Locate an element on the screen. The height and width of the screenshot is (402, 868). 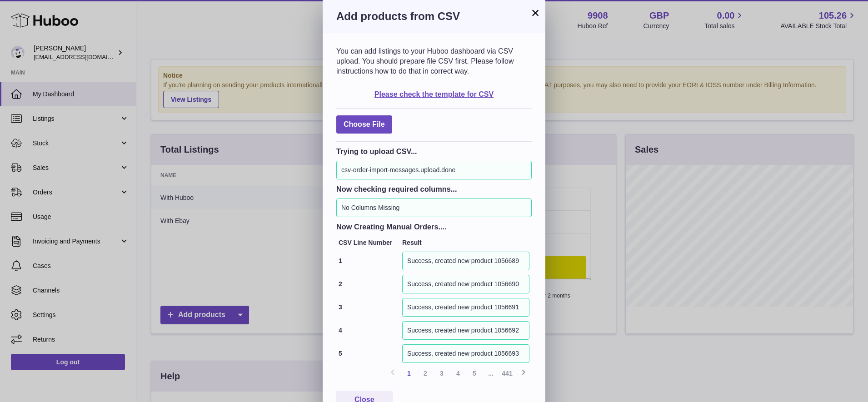
div: Success, created new product 1056692 is located at coordinates (466, 330).